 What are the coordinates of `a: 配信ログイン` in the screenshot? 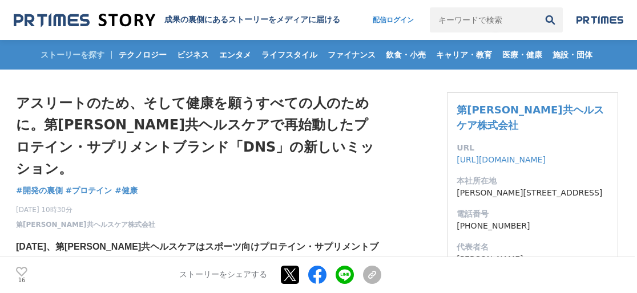 It's located at (393, 20).